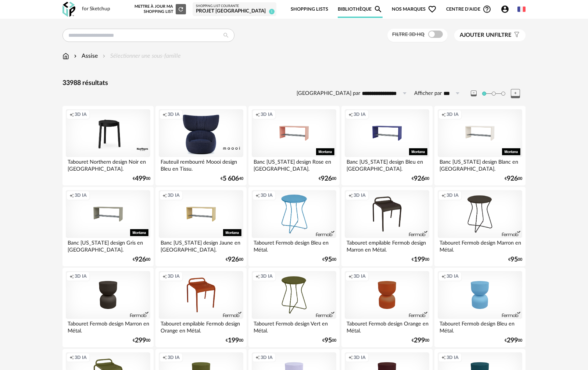 This screenshot has width=588, height=370. I want to click on div: Assise, so click(85, 56).